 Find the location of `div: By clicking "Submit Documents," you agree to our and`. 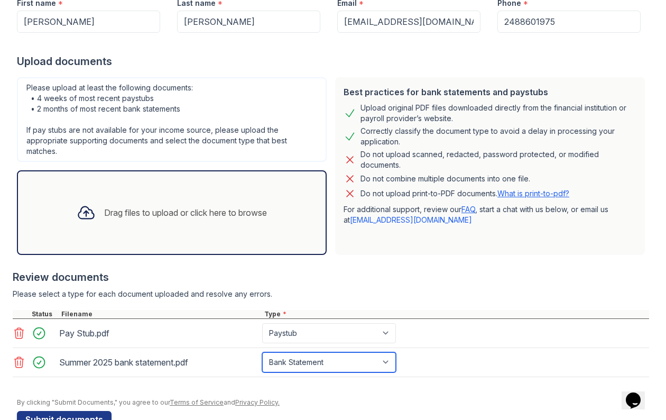

div: By clicking "Submit Documents," you agree to our and is located at coordinates (333, 402).